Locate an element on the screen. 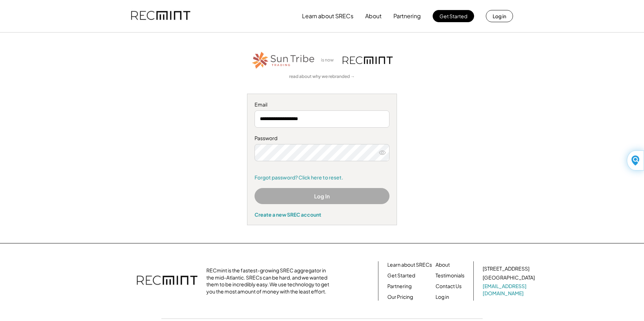 The width and height of the screenshot is (644, 321). button: Log in is located at coordinates (499, 16).